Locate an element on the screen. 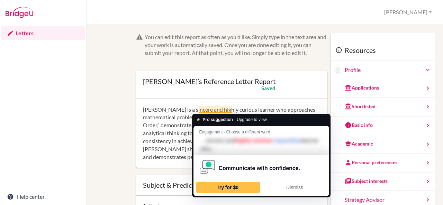 The width and height of the screenshot is (443, 205). a: Subject interests is located at coordinates (382, 182).